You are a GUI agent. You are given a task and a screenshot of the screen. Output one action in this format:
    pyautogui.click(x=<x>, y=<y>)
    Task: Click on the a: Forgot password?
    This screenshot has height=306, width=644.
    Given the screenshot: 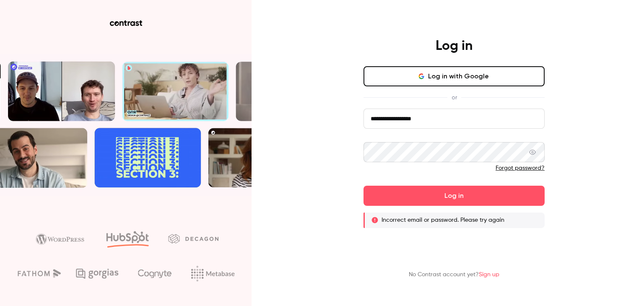 What is the action you would take?
    pyautogui.click(x=520, y=168)
    